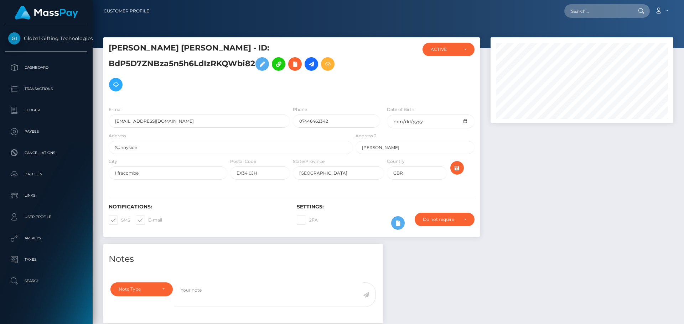 Image resolution: width=684 pixels, height=324 pixels. What do you see at coordinates (137, 289) in the screenshot?
I see `div: Note Type` at bounding box center [137, 289].